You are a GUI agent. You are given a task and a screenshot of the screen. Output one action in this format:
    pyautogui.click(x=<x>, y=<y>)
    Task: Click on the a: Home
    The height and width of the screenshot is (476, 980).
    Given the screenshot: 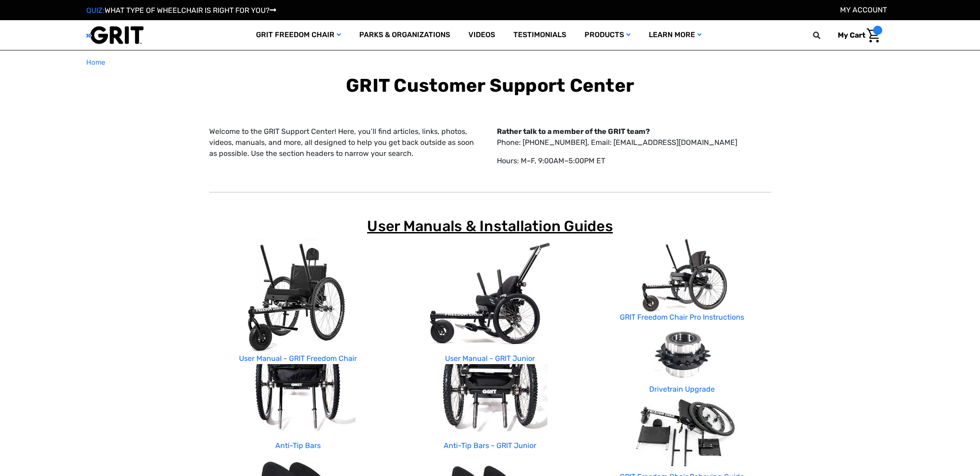 What is the action you would take?
    pyautogui.click(x=96, y=63)
    